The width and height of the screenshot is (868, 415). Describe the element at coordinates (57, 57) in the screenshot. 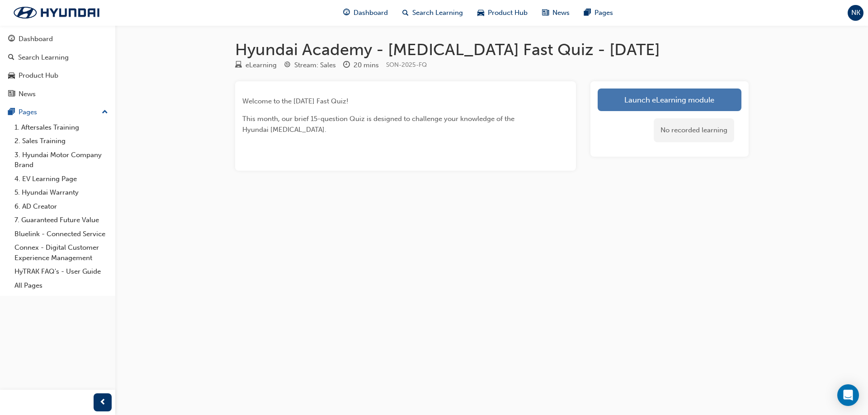

I see `a: Search Learning` at that location.